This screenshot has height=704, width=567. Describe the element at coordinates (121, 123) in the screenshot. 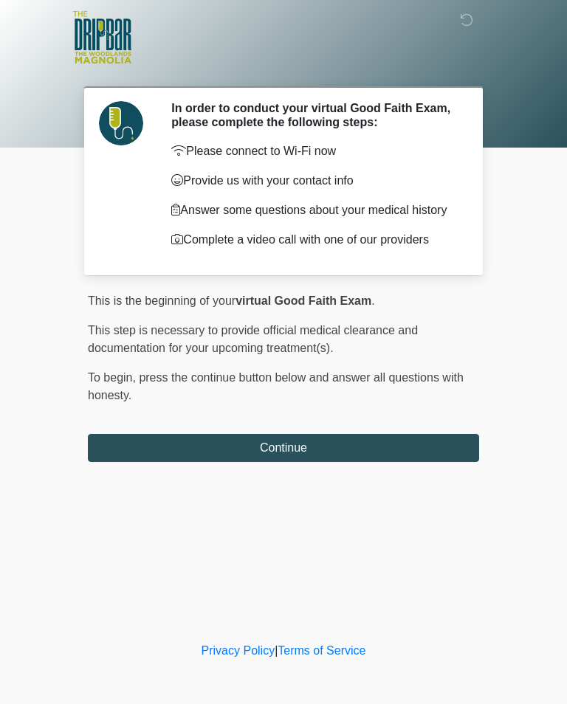

I see `img: Agent Avatar` at that location.